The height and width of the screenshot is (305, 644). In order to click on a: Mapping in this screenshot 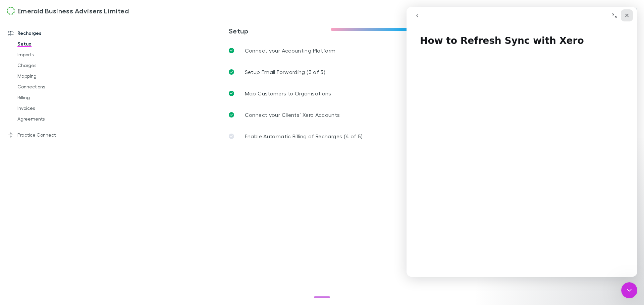, I will do `click(51, 76)`.